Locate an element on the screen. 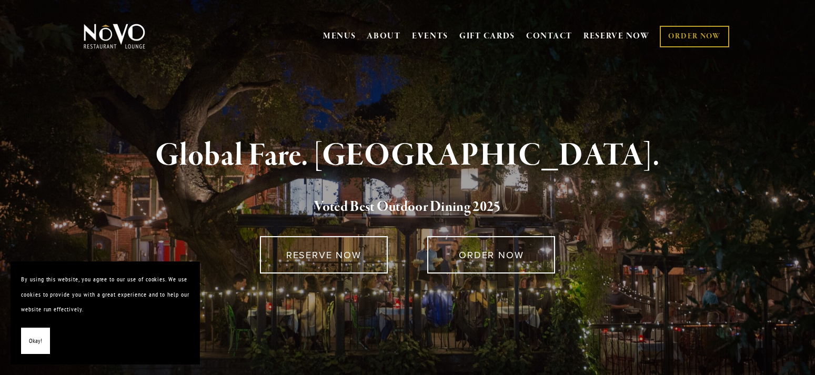 This screenshot has width=815, height=375. a: CONTACT is located at coordinates (549, 36).